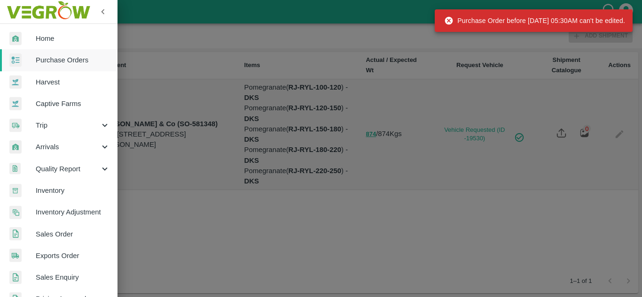 Image resolution: width=642 pixels, height=297 pixels. What do you see at coordinates (73, 234) in the screenshot?
I see `span: Sales Order` at bounding box center [73, 234].